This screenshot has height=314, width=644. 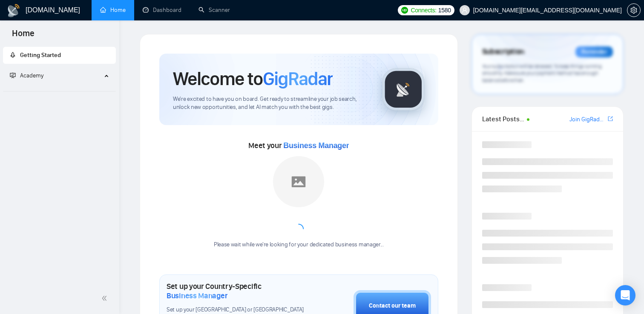 What do you see at coordinates (59, 90) in the screenshot?
I see `li: Academy Homepage` at bounding box center [59, 90].